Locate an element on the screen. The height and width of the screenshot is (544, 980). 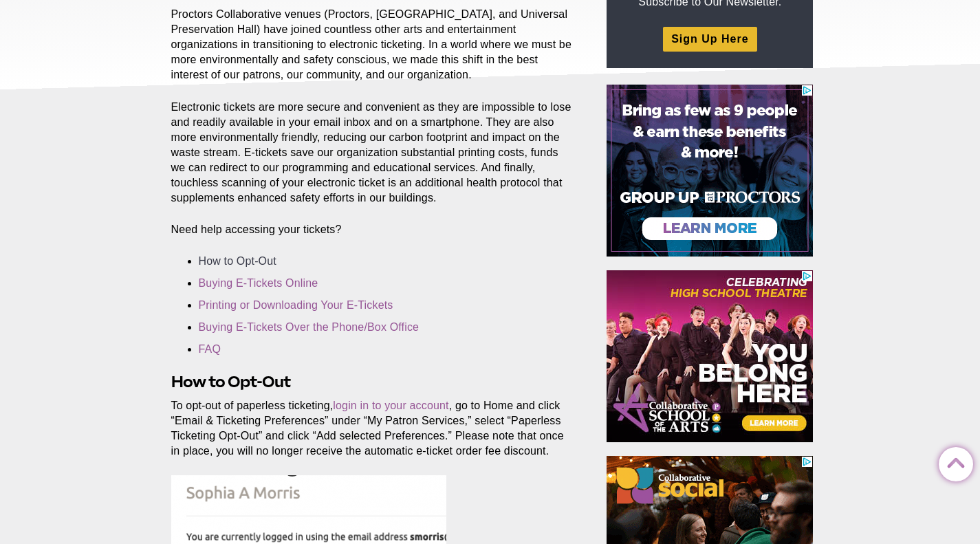
p: Need help accessing your tickets? is located at coordinates (374, 230).